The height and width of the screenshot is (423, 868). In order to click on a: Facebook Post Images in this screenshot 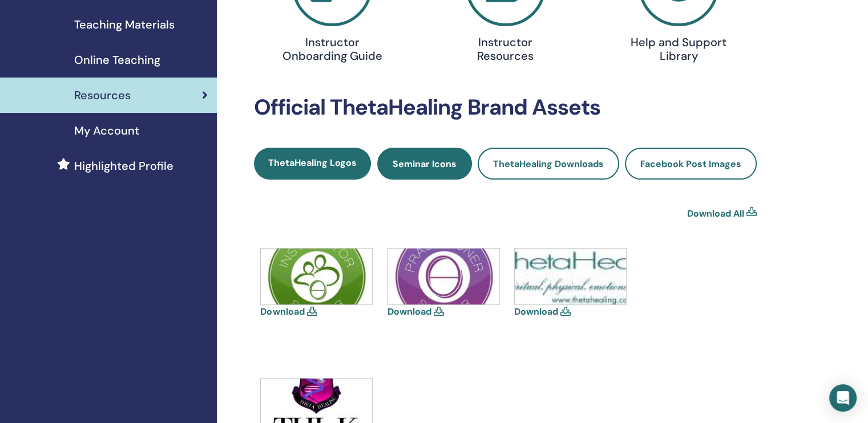, I will do `click(691, 164)`.